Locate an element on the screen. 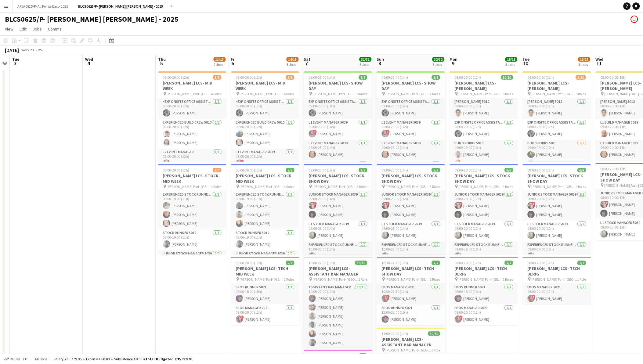 Image resolution: width=643 pixels, height=364 pixels. div: Salary £35 779.95 + Expenses £0.00 + Subsistence £0.00 = is located at coordinates (123, 358).